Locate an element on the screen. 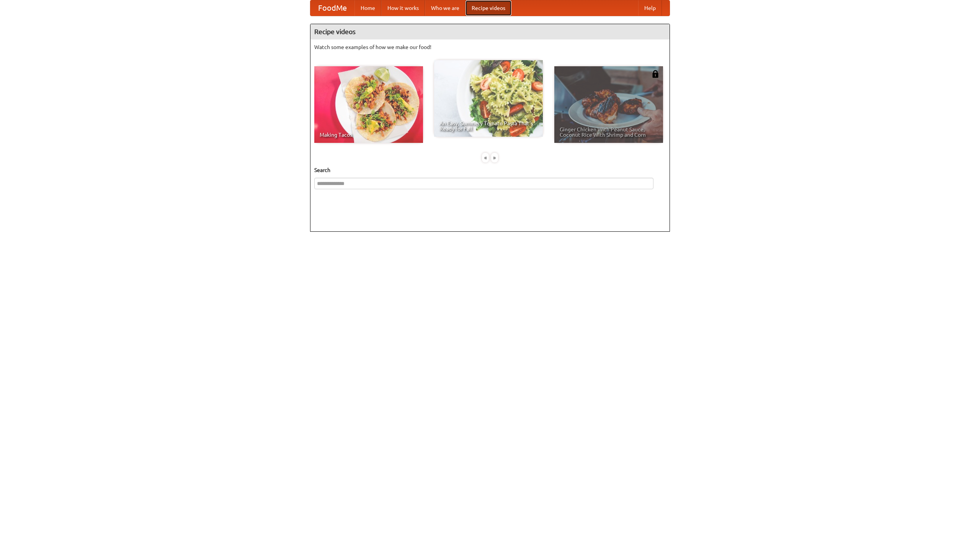 This screenshot has width=980, height=542. a: Home is located at coordinates (368, 8).